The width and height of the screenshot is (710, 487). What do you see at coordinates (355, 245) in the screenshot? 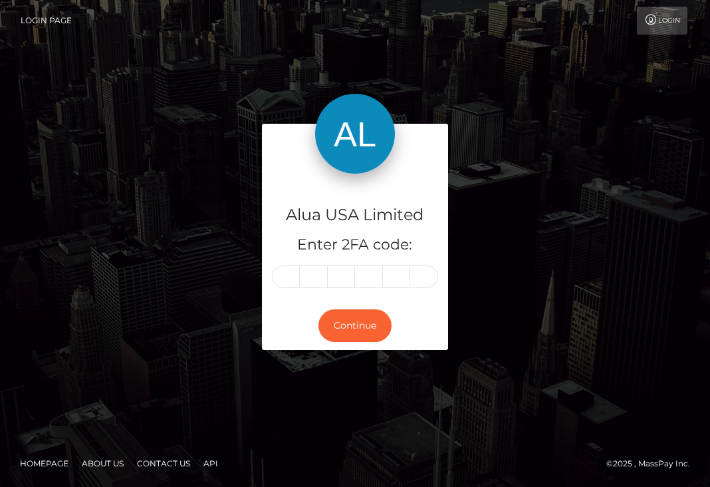
I see `h5: Enter 2FA code:` at bounding box center [355, 245].